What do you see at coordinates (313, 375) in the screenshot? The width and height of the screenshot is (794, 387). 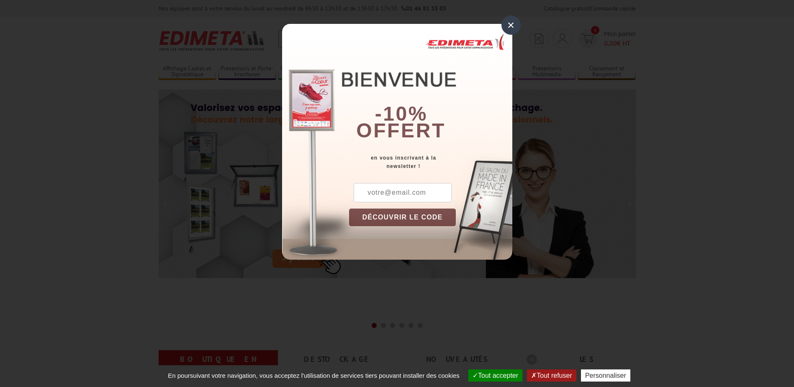 I see `span: En poursuivant votre navigation, vous acceptez l'utilisation de services tiers pouvant installer ...` at bounding box center [313, 375].